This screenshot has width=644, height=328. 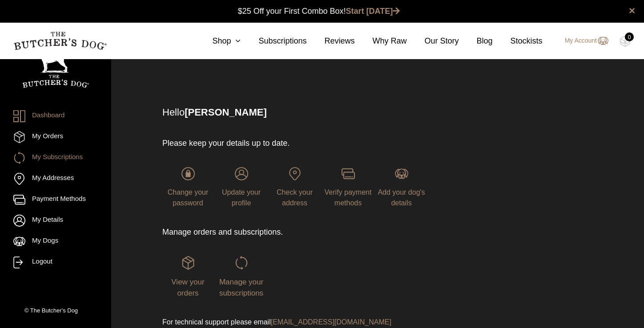 I want to click on a: Our Story, so click(x=433, y=41).